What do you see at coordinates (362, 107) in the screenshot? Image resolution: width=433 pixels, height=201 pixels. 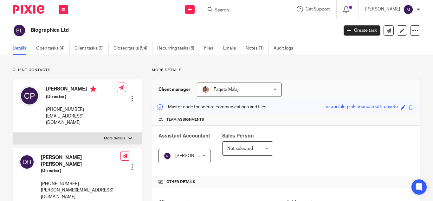 I see `div: incredible-pink-houndstooth-coyote` at bounding box center [362, 107].